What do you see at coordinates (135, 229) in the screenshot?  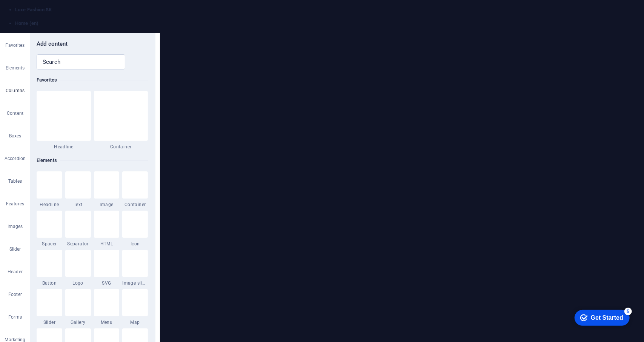 I see `div: Icon` at bounding box center [135, 229].